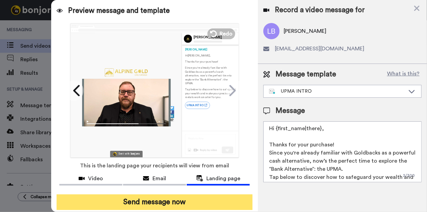 Image resolution: width=427 pixels, height=212 pixels. I want to click on span: Landing page, so click(224, 179).